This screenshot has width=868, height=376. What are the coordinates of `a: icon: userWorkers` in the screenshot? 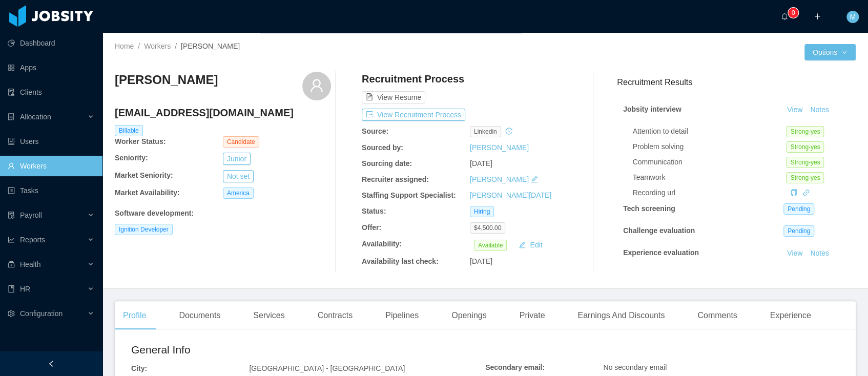 It's located at (51, 166).